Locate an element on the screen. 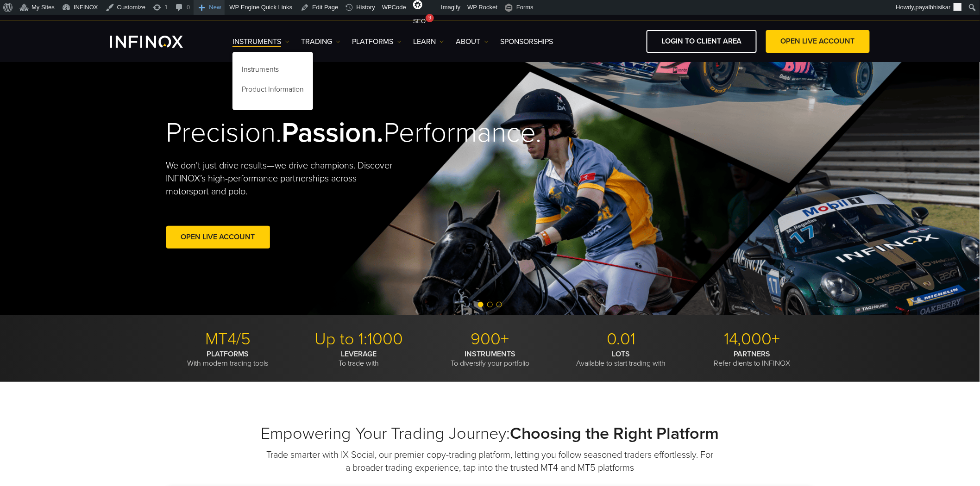  span: Go to slide 1 is located at coordinates (481, 304).